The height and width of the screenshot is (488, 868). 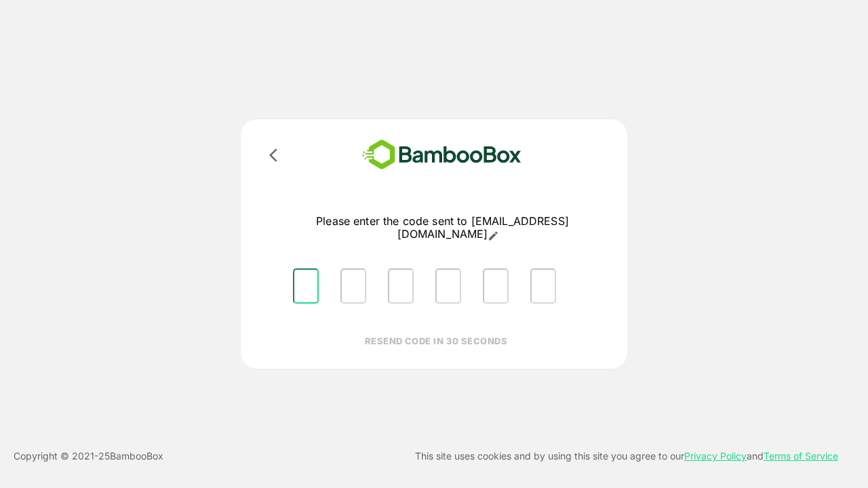 I want to click on input: Please enter OTP character 3, so click(x=401, y=286).